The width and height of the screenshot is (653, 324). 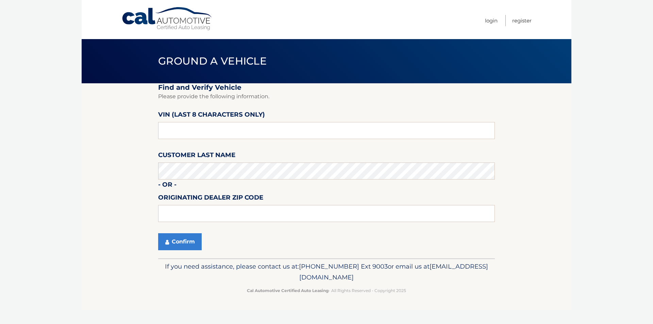 What do you see at coordinates (180, 242) in the screenshot?
I see `button: Confirm` at bounding box center [180, 242].